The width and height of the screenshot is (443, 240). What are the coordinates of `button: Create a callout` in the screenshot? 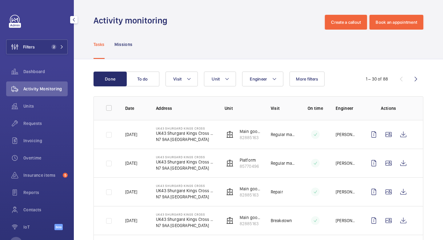 It's located at (346, 22).